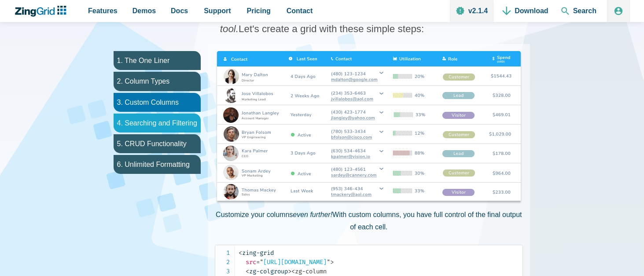 Image resolution: width=644 pixels, height=276 pixels. What do you see at coordinates (157, 102) in the screenshot?
I see `li: 3. Custom Columns` at bounding box center [157, 102].